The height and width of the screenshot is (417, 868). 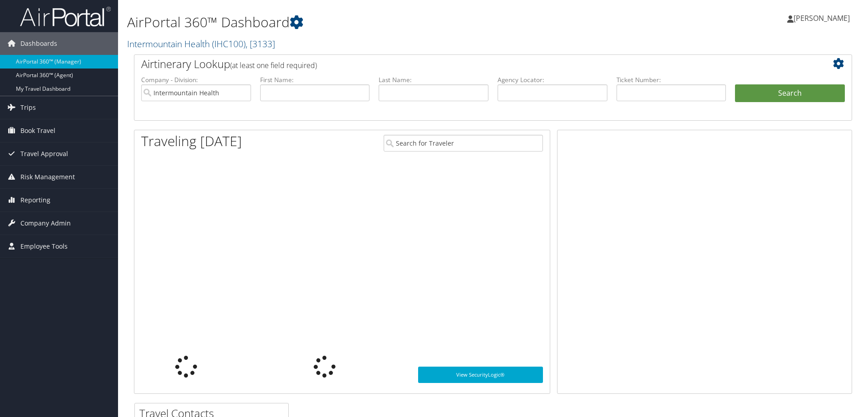 What do you see at coordinates (229, 44) in the screenshot?
I see `span: ( IHC100 )` at bounding box center [229, 44].